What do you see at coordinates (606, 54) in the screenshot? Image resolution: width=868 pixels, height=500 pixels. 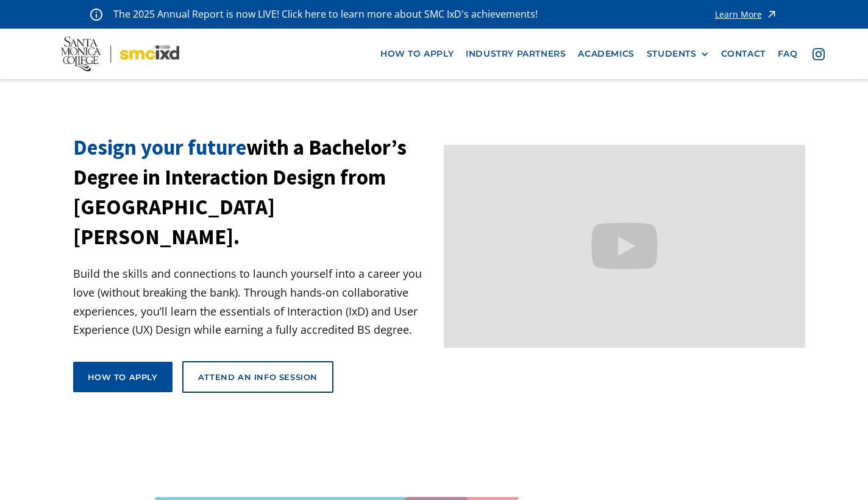 I see `a: Academics` at bounding box center [606, 54].